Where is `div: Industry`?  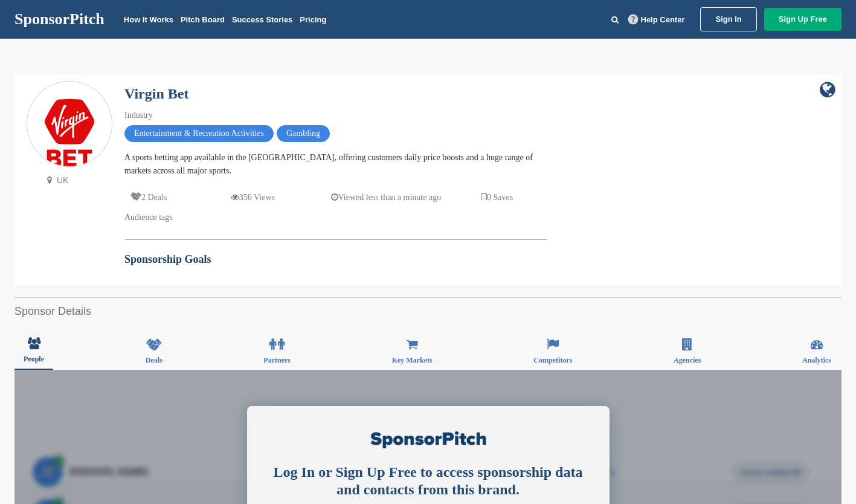
div: Industry is located at coordinates (336, 116).